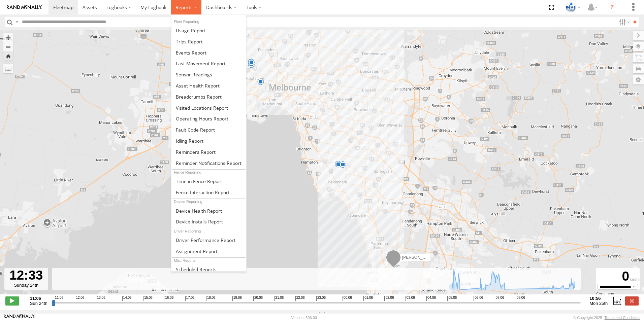 The width and height of the screenshot is (644, 321). What do you see at coordinates (599, 303) in the screenshot?
I see `span: Mon 25th Aug 2025` at bounding box center [599, 303].